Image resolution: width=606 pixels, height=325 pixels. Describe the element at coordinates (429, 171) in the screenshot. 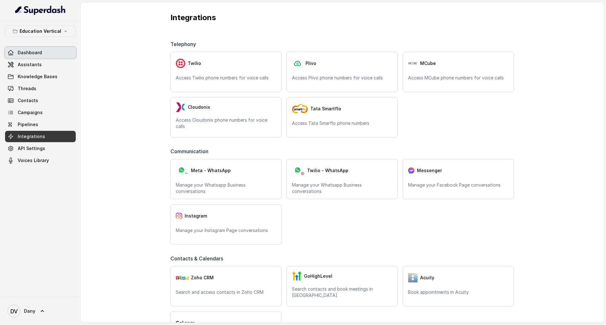

I see `span: Messenger` at that location.